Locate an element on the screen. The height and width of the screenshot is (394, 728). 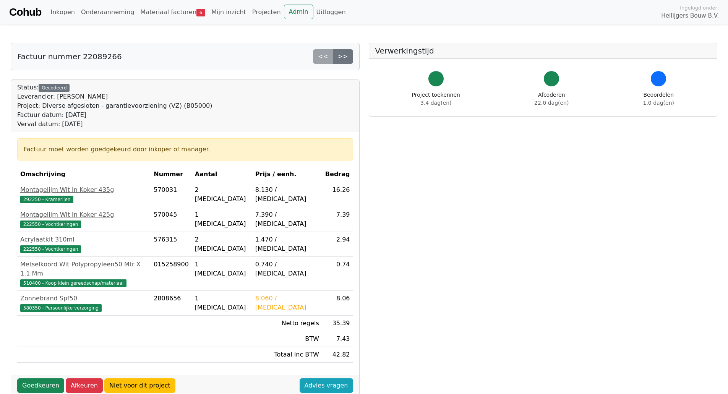
a: Advies vragen is located at coordinates (326, 385).